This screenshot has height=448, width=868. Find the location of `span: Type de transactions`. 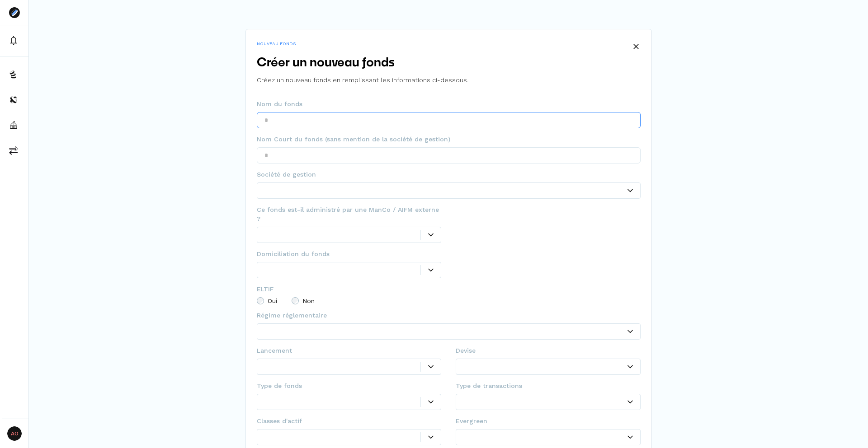

span: Type de transactions is located at coordinates (489, 386).